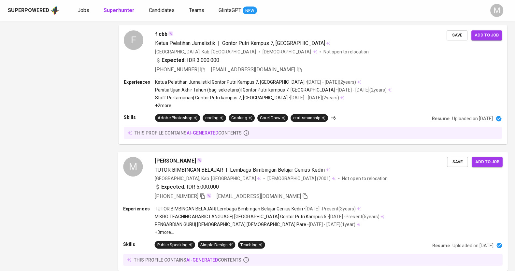 This screenshot has width=515, height=271. What do you see at coordinates (120, 10) in the screenshot?
I see `a: Superhunter` at bounding box center [120, 10].